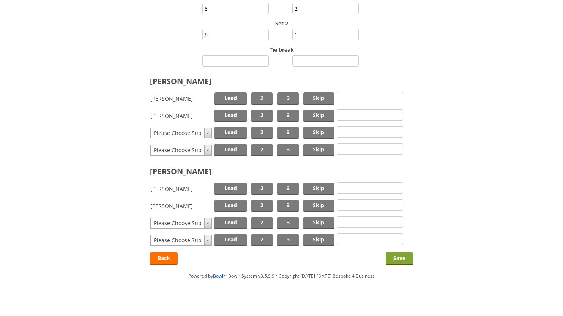 This screenshot has width=563, height=316. Describe the element at coordinates (281, 23) in the screenshot. I see `label: Set 2` at that location.